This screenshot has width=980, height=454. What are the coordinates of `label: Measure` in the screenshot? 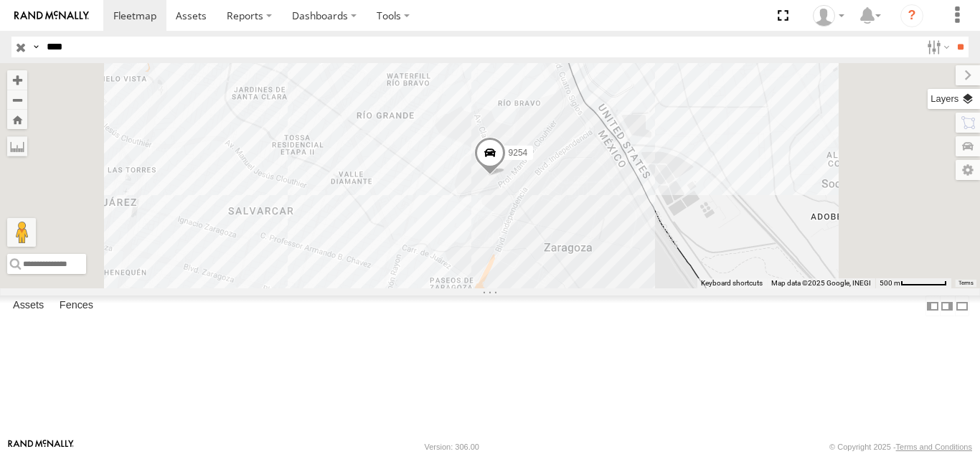 It's located at (17, 146).